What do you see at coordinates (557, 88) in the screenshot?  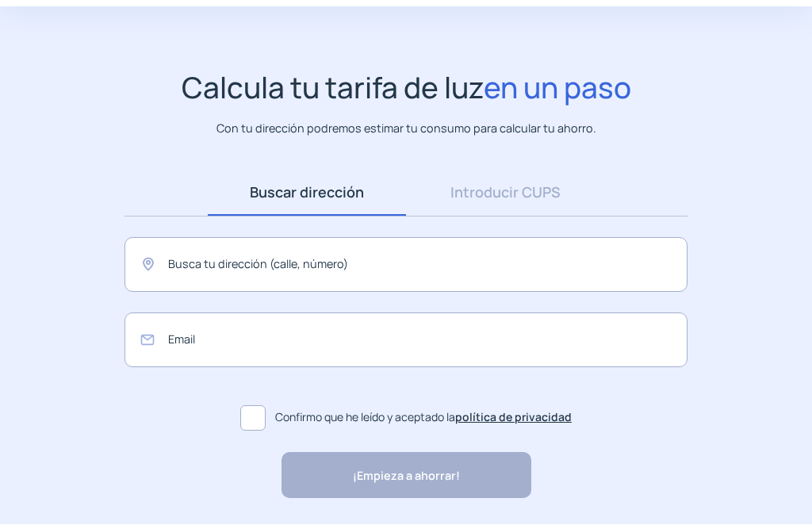 I see `span: en un paso` at bounding box center [557, 88].